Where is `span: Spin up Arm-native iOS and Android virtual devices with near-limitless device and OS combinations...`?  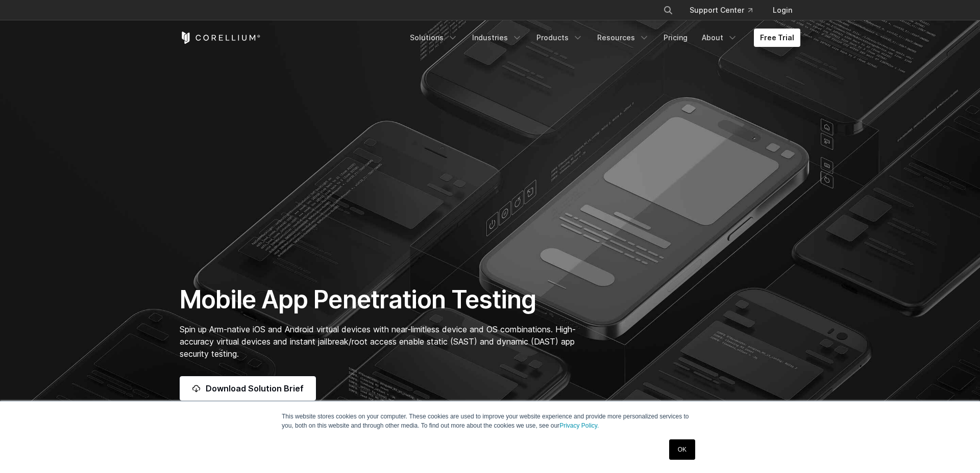 span: Spin up Arm-native iOS and Android virtual devices with near-limitless device and OS combinations... is located at coordinates (378, 342).